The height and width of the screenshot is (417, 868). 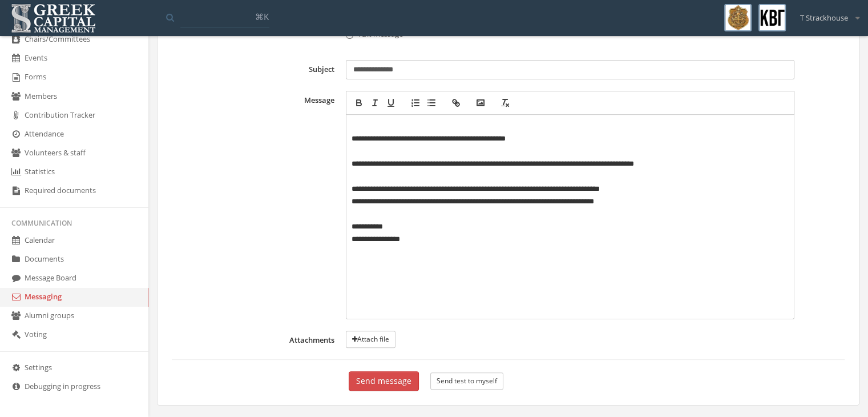 What do you see at coordinates (467, 381) in the screenshot?
I see `button: Send test to myself` at bounding box center [467, 381].